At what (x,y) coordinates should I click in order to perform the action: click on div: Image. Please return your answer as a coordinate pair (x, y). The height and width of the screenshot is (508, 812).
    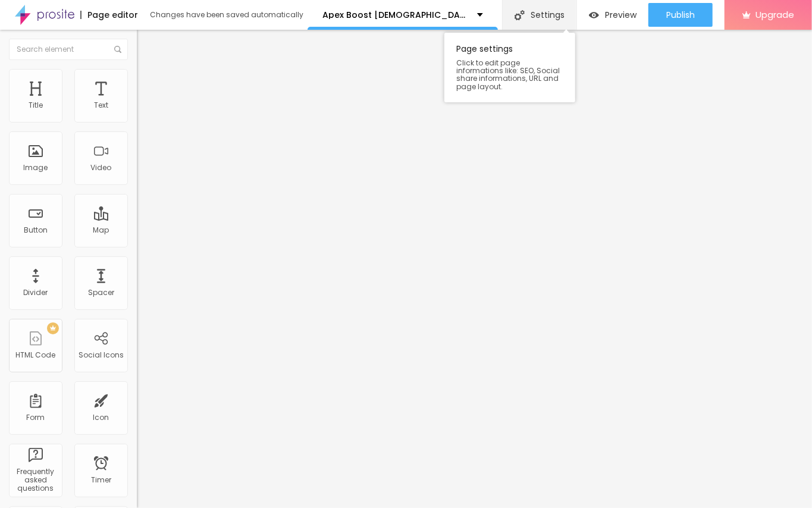
    Looking at the image, I should click on (36, 168).